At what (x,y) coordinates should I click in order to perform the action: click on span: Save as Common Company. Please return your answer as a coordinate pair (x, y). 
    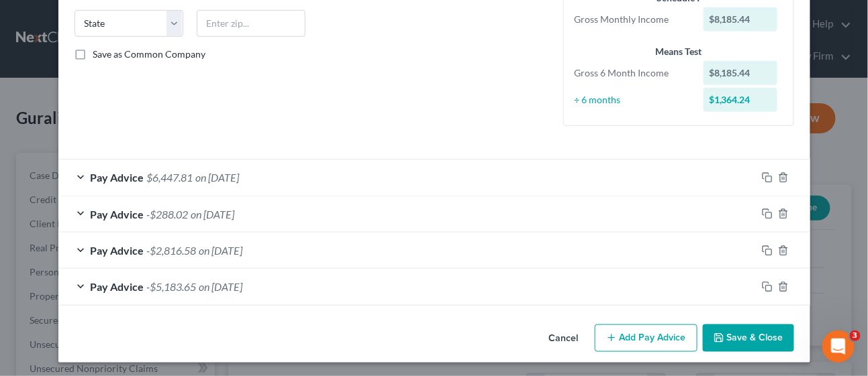
    Looking at the image, I should click on (149, 53).